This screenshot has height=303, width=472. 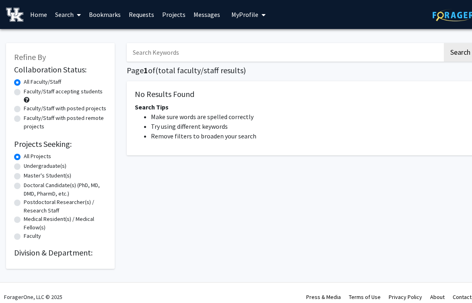 What do you see at coordinates (105, 14) in the screenshot?
I see `a: Bookmarks` at bounding box center [105, 14].